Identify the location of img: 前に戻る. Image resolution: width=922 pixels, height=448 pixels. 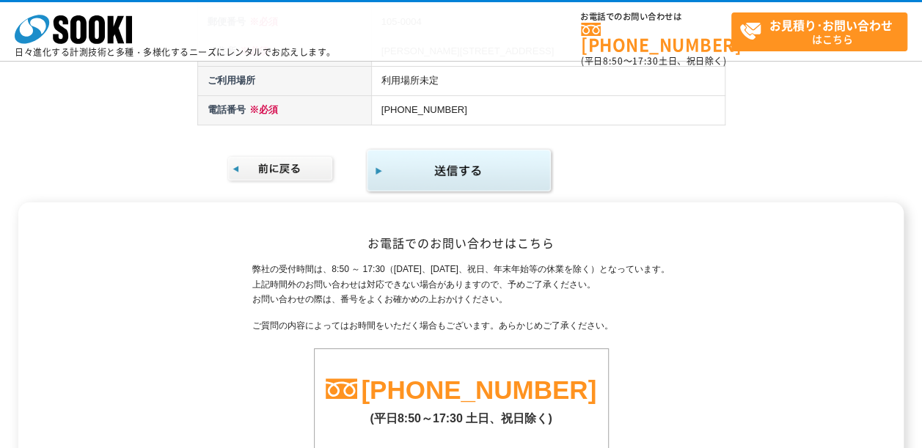
(281, 169).